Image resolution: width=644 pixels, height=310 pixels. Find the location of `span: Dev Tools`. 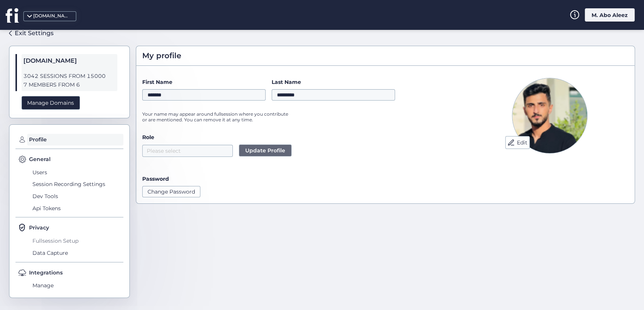

span: Dev Tools is located at coordinates (77, 196).